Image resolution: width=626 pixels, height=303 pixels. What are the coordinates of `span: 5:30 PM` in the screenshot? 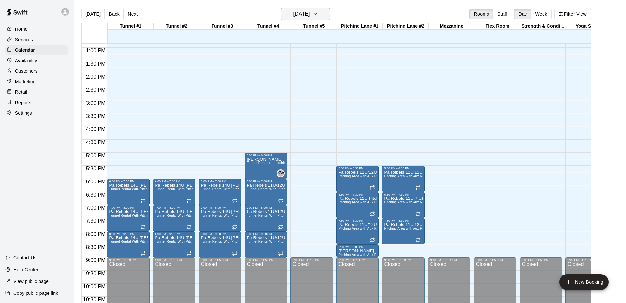 It's located at (96, 168).